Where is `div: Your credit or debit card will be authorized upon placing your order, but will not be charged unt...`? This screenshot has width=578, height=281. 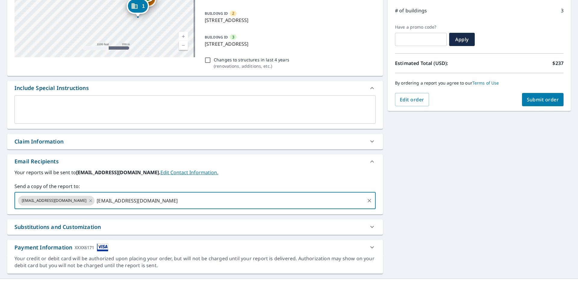 div: Your credit or debit card will be authorized upon placing your order, but will not be charged unt... is located at coordinates (195, 262).